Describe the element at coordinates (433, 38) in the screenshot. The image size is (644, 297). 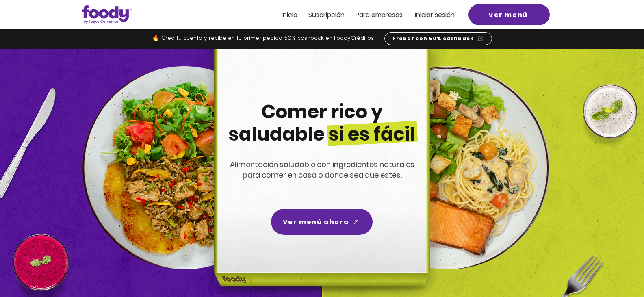
I see `span: Probar con 50% cashback` at that location.